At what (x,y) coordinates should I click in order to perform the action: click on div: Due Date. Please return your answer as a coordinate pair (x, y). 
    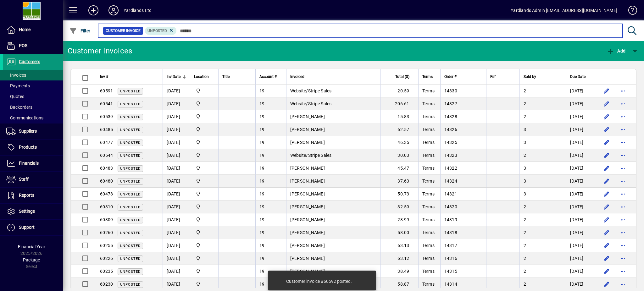
    Looking at the image, I should click on (581, 76).